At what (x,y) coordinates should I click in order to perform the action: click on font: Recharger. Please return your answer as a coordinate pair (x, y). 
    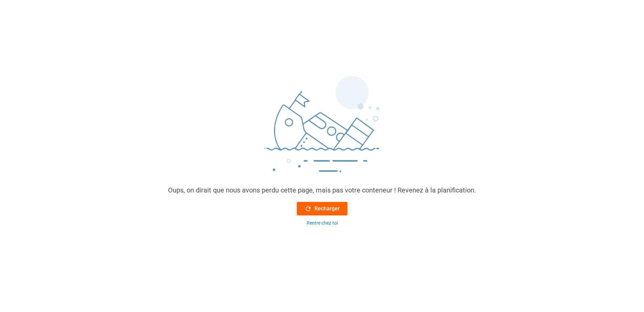
    Looking at the image, I should click on (326, 209).